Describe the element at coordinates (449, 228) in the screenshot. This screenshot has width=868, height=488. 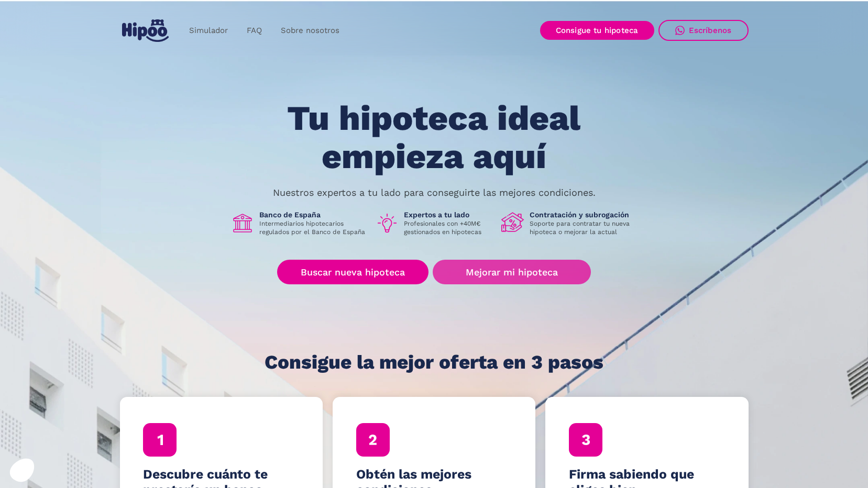
I see `p: Profesionales con +40M€ gestionados en hipotecas` at that location.